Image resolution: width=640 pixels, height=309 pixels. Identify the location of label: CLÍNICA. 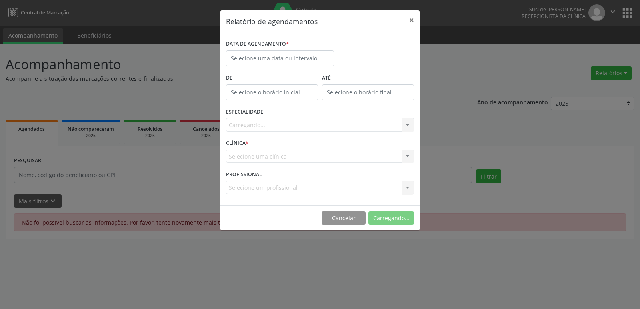
(237, 143).